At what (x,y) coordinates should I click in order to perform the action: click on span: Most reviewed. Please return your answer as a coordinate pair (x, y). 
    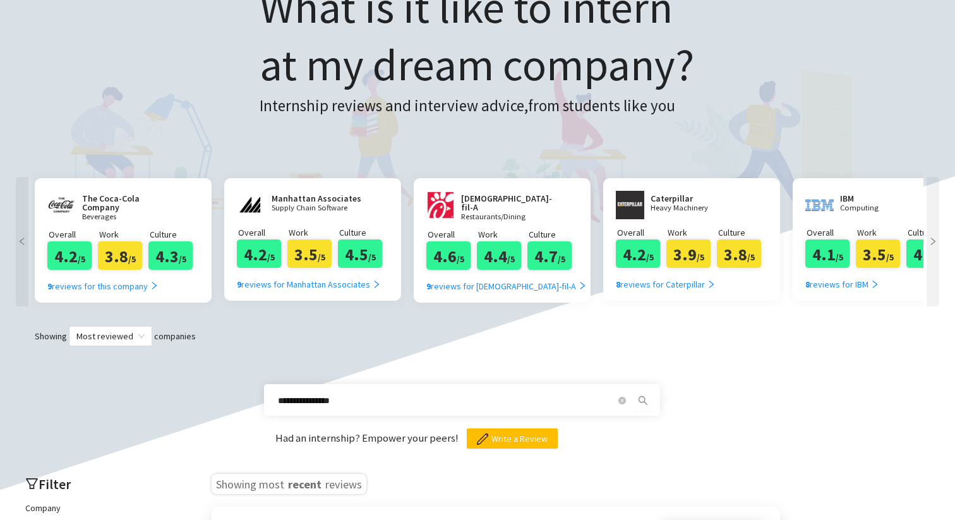
    Looking at the image, I should click on (111, 336).